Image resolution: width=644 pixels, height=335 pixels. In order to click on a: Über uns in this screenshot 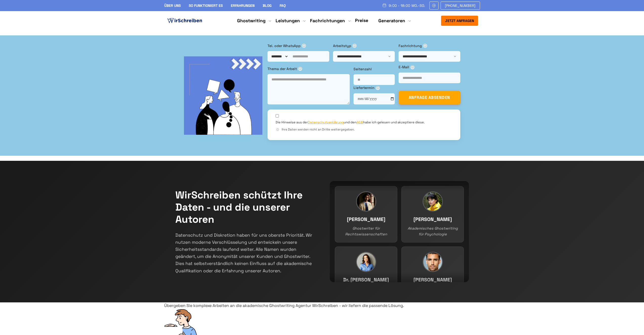, I will do `click(172, 6)`.